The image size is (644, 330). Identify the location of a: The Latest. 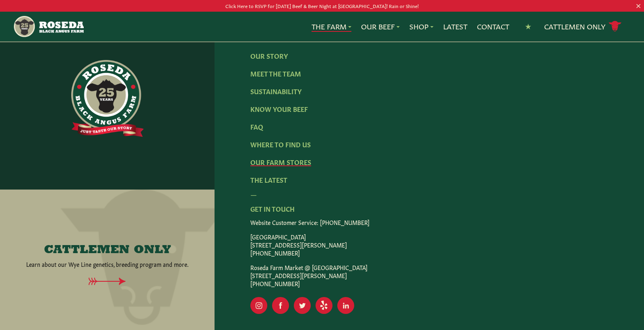
(269, 180).